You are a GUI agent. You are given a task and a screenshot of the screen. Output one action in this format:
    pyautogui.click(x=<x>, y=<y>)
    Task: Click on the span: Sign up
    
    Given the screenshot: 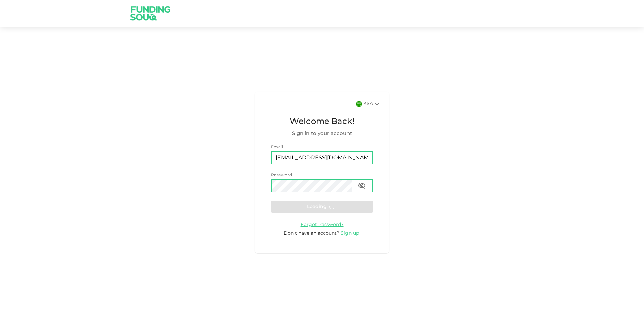 What is the action you would take?
    pyautogui.click(x=350, y=234)
    